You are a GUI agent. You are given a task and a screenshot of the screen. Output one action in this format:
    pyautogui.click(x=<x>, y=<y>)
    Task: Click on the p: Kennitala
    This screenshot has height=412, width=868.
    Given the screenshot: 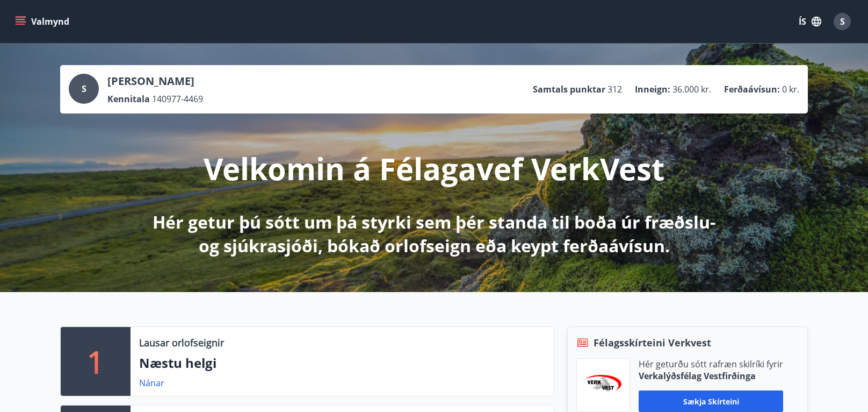 What is the action you would take?
    pyautogui.click(x=128, y=99)
    